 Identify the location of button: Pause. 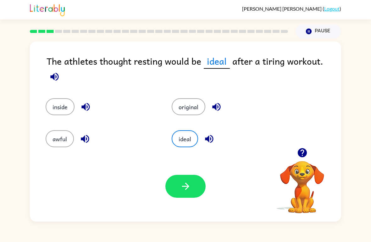
(318, 31).